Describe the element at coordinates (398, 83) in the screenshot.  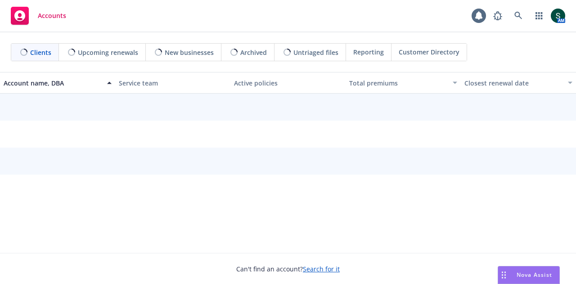
I see `div: Total premiums` at that location.